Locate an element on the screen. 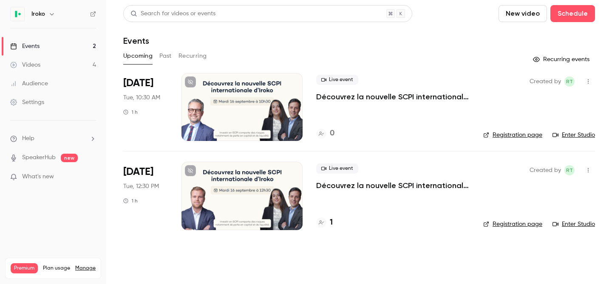 The width and height of the screenshot is (612, 284). h6: Iroko is located at coordinates (38, 14).